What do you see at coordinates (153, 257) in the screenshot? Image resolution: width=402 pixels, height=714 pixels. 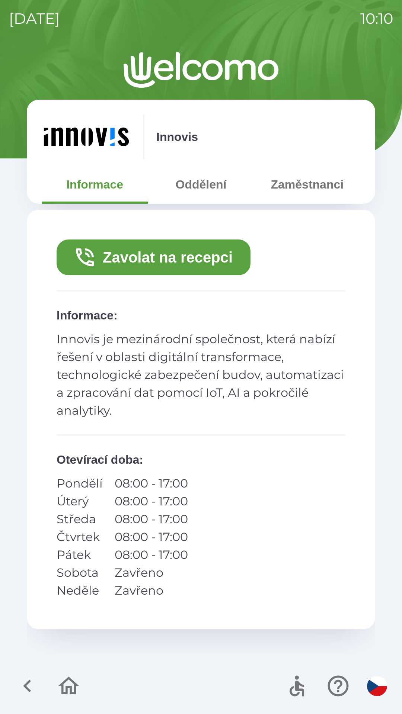 I see `button: Zavolat na recepci` at bounding box center [153, 257].